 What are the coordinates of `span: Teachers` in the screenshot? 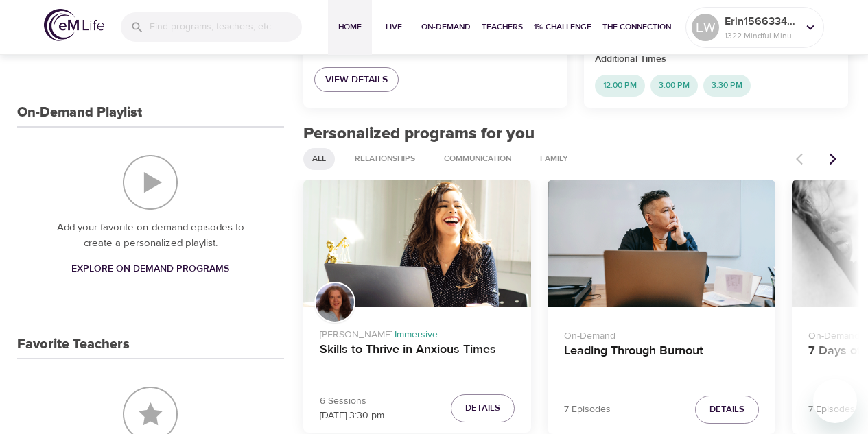 It's located at (502, 27).